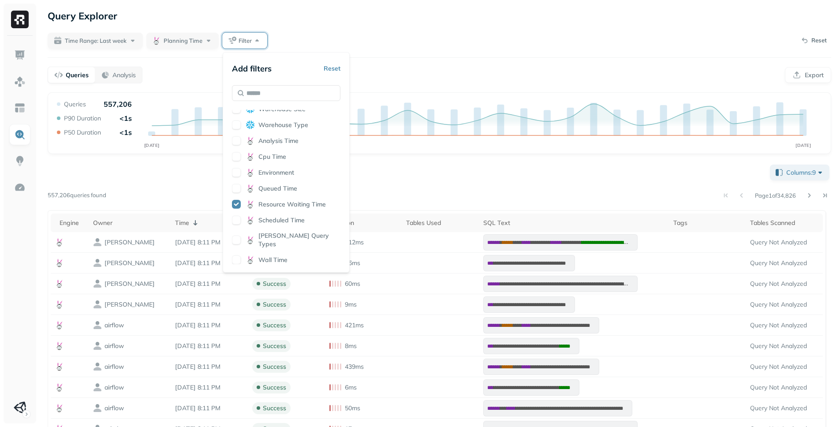 Image resolution: width=840 pixels, height=427 pixels. What do you see at coordinates (799, 172) in the screenshot?
I see `button: Columns:9` at bounding box center [799, 172].